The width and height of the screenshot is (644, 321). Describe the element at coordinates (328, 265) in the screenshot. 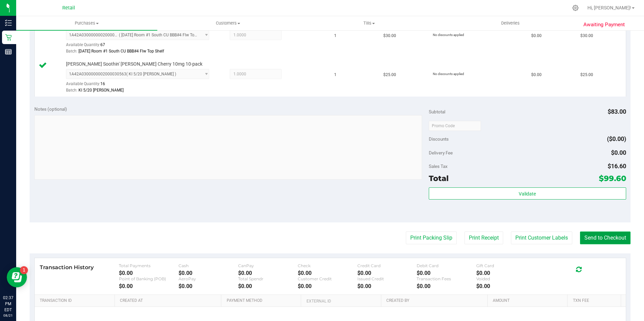

I see `div: Check` at that location.